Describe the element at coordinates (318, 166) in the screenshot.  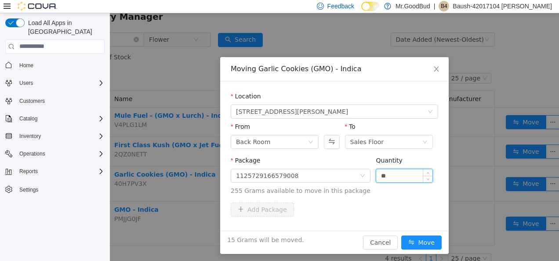
I see `span: Decrease Value` at that location.